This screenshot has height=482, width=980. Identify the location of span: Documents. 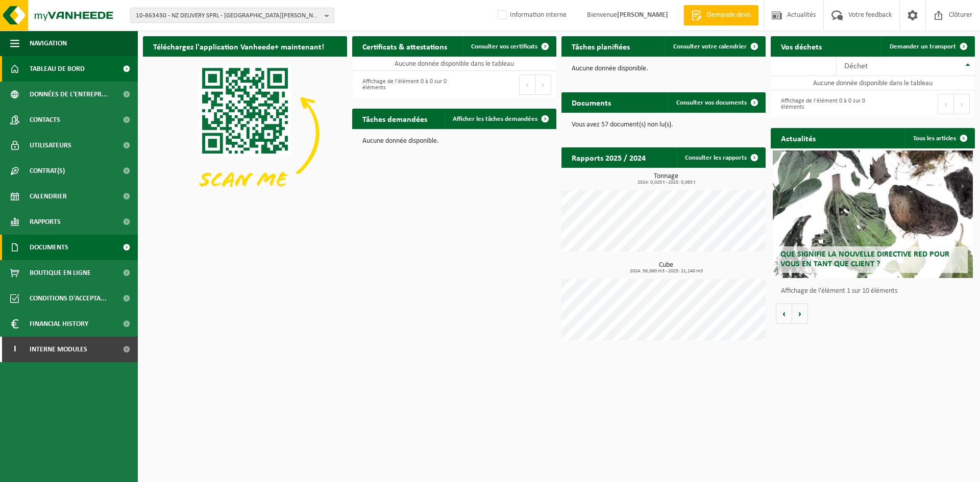
(49, 247).